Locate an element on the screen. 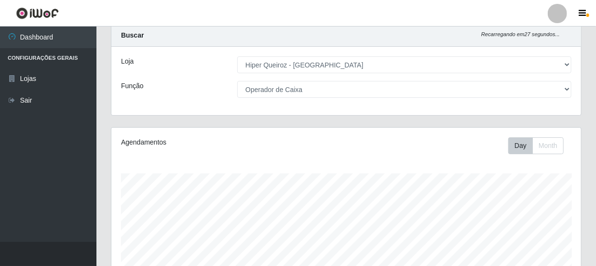 This screenshot has width=596, height=266. button: Day is located at coordinates (520, 146).